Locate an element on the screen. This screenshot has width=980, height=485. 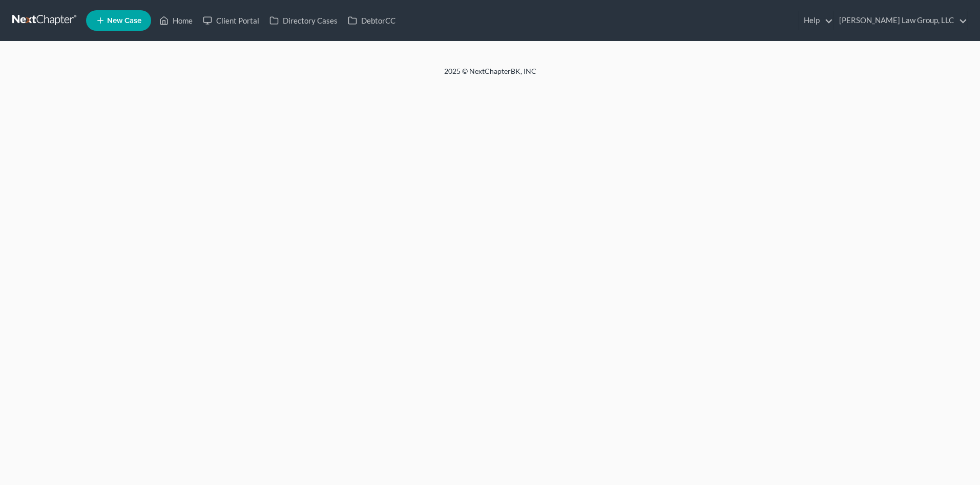
div: 2025 © NextChapterBK, INC is located at coordinates (490, 76).